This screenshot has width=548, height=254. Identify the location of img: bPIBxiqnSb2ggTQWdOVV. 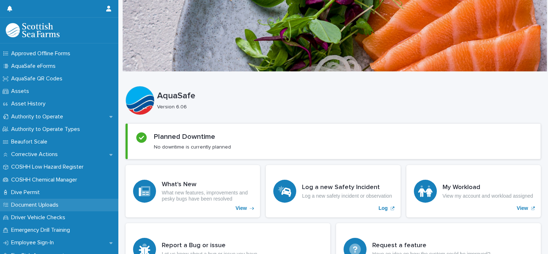
(33, 30).